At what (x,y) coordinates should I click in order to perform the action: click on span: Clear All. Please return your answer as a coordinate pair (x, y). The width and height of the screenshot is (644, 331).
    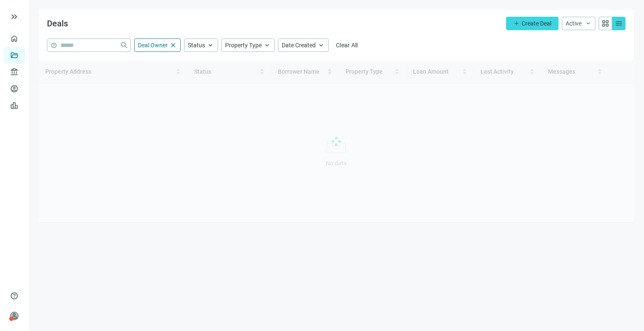
    Looking at the image, I should click on (347, 45).